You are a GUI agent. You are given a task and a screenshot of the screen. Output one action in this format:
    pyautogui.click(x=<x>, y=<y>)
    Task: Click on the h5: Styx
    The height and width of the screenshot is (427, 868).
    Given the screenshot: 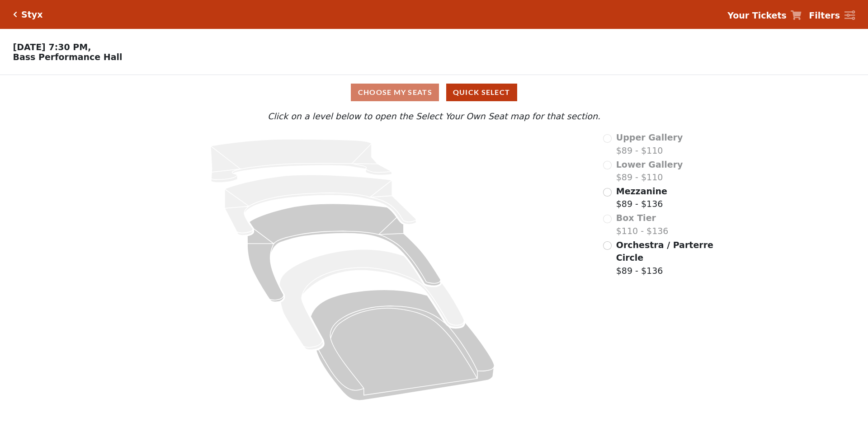 What is the action you would take?
    pyautogui.click(x=32, y=14)
    